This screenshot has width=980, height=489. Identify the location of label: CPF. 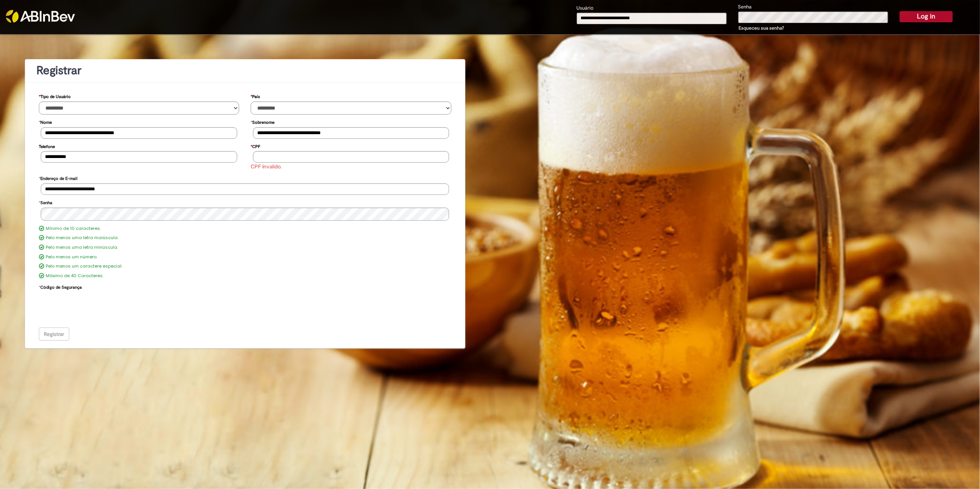
(255, 146).